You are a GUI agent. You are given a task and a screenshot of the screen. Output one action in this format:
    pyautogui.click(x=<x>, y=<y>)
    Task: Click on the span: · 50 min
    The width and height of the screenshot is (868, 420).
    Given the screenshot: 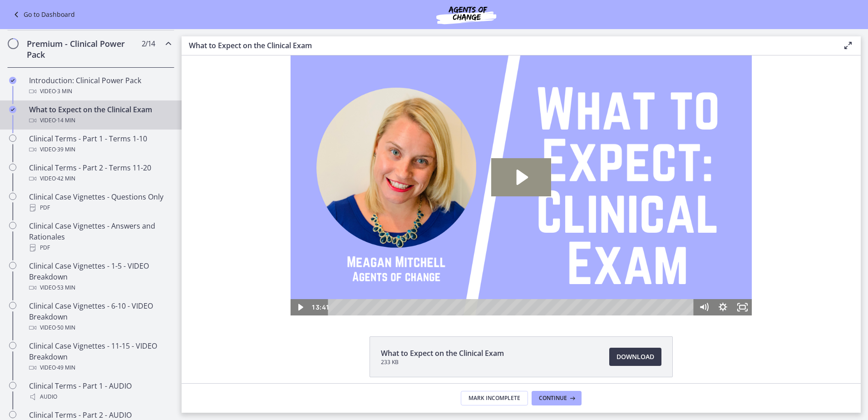 What is the action you would take?
    pyautogui.click(x=66, y=328)
    